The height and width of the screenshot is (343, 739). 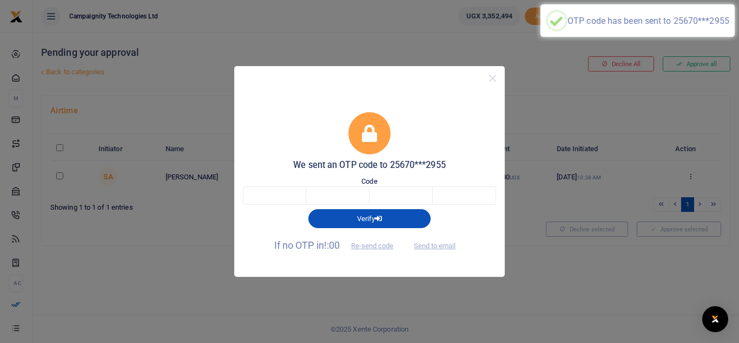 What do you see at coordinates (716, 319) in the screenshot?
I see `div: Open Intercom Messenger` at bounding box center [716, 319].